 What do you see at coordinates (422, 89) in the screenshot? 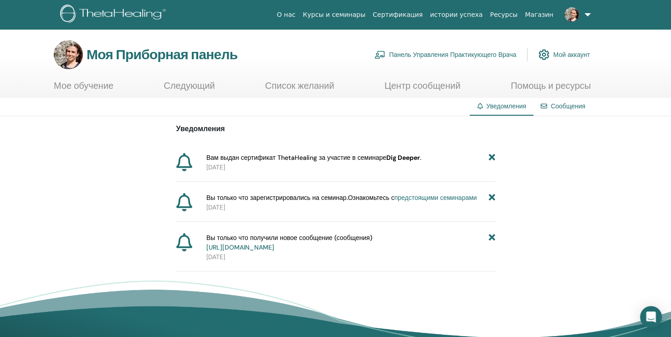
I see `a: Центр сообщений` at bounding box center [422, 89].